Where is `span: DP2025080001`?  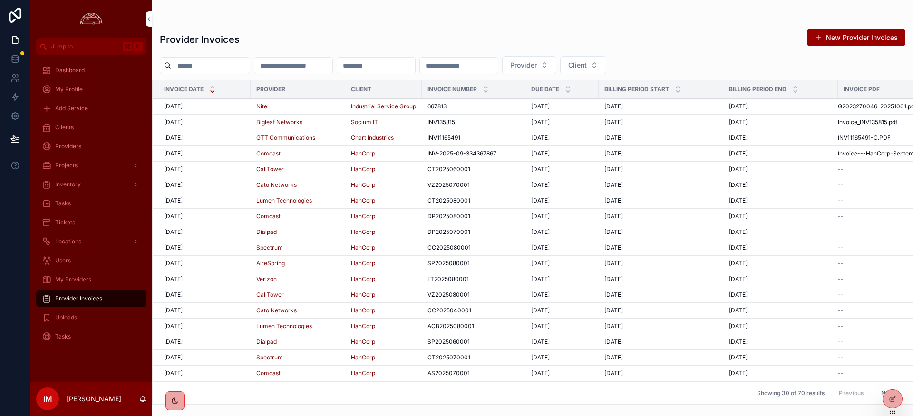 span: DP2025080001 is located at coordinates (449, 216).